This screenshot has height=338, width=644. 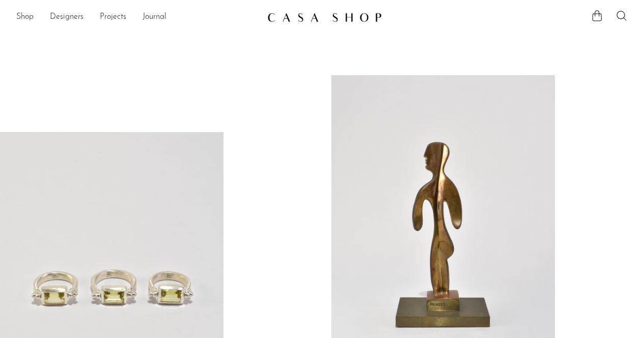 What do you see at coordinates (67, 18) in the screenshot?
I see `a: Designers` at bounding box center [67, 18].